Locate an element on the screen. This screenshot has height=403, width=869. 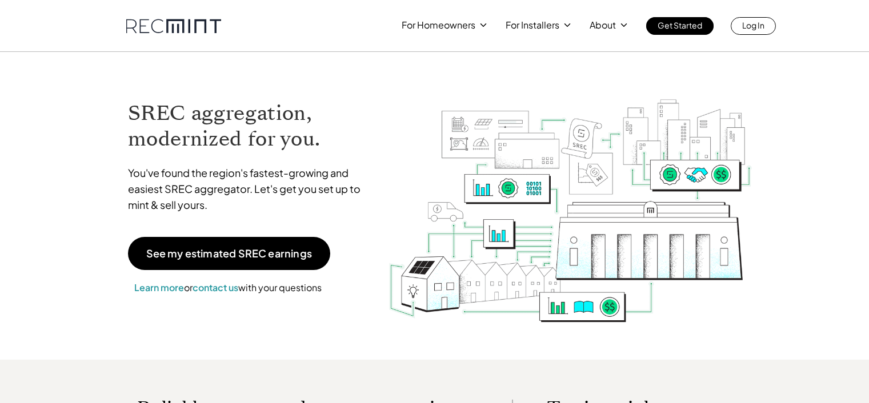
a: contact us is located at coordinates (215, 287).